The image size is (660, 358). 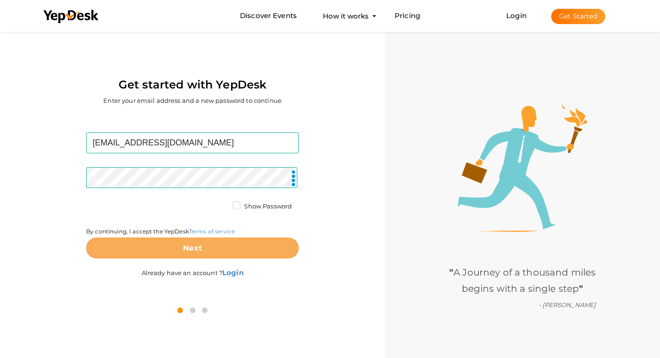 I want to click on label: Get started with YepDesk, so click(x=192, y=85).